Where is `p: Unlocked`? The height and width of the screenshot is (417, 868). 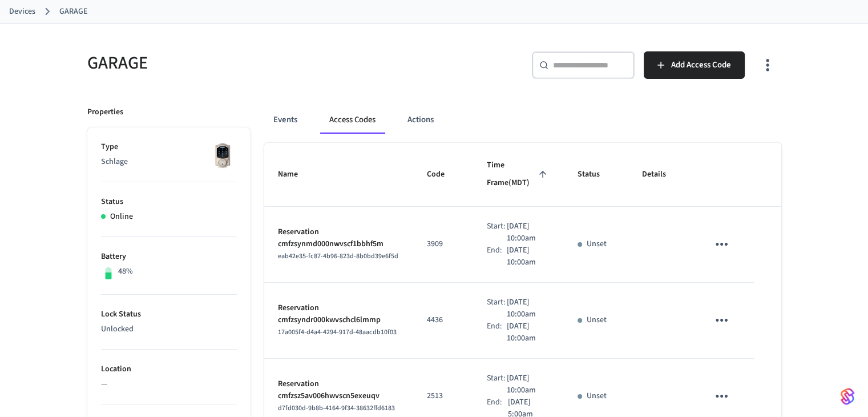
p: Unlocked is located at coordinates (169, 329).